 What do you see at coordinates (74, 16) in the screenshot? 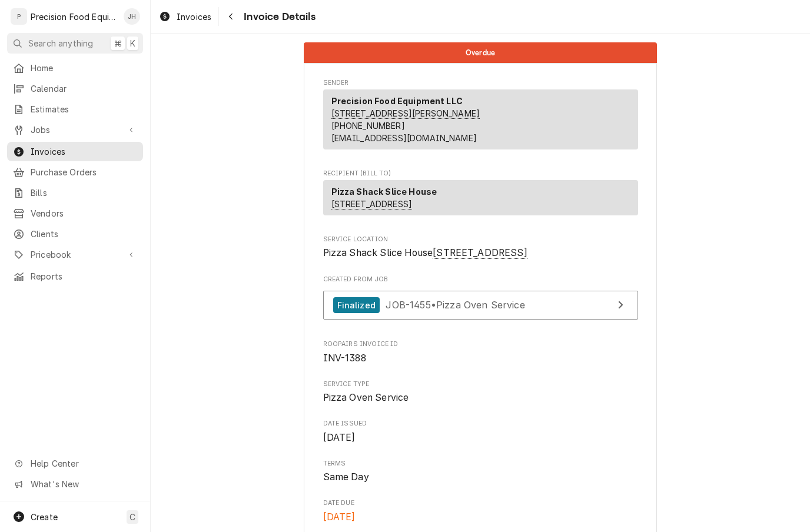
I see `div: Precision Food Equipment LLC` at bounding box center [74, 16].